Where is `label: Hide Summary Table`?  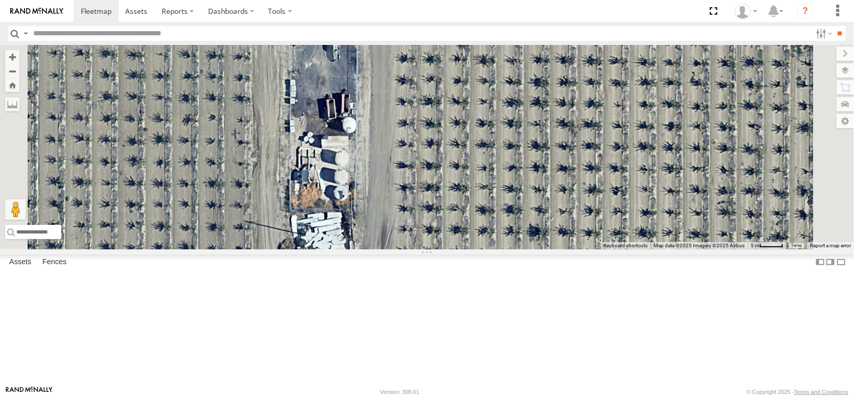 label: Hide Summary Table is located at coordinates (841, 262).